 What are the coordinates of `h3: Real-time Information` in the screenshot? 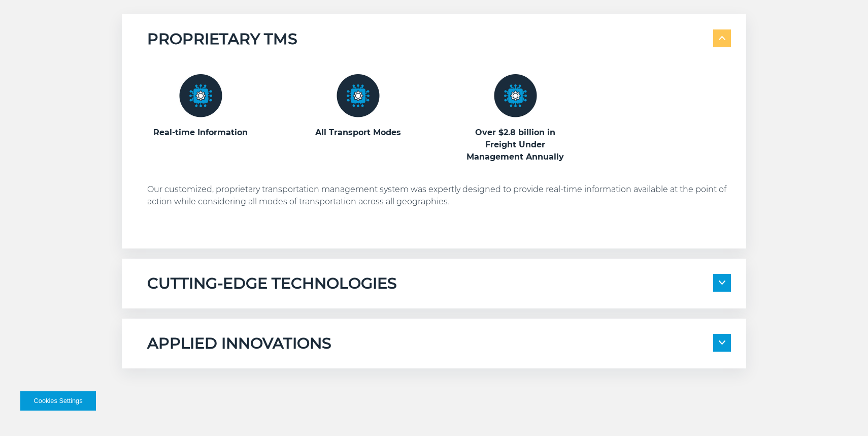 It's located at (200, 133).